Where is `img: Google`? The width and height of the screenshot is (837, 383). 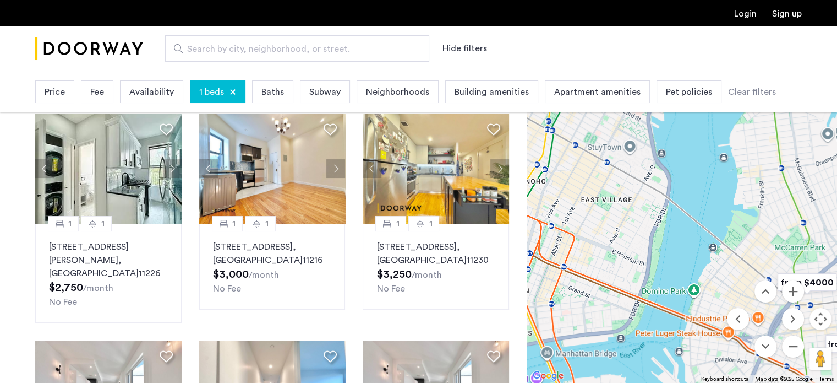 img: Google is located at coordinates (548, 376).